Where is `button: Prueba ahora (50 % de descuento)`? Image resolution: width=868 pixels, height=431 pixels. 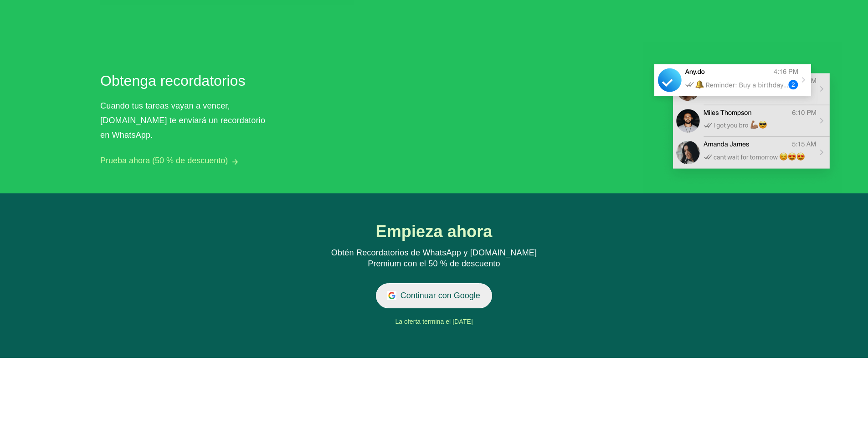
button: Prueba ahora (50 % de descuento) is located at coordinates (164, 161).